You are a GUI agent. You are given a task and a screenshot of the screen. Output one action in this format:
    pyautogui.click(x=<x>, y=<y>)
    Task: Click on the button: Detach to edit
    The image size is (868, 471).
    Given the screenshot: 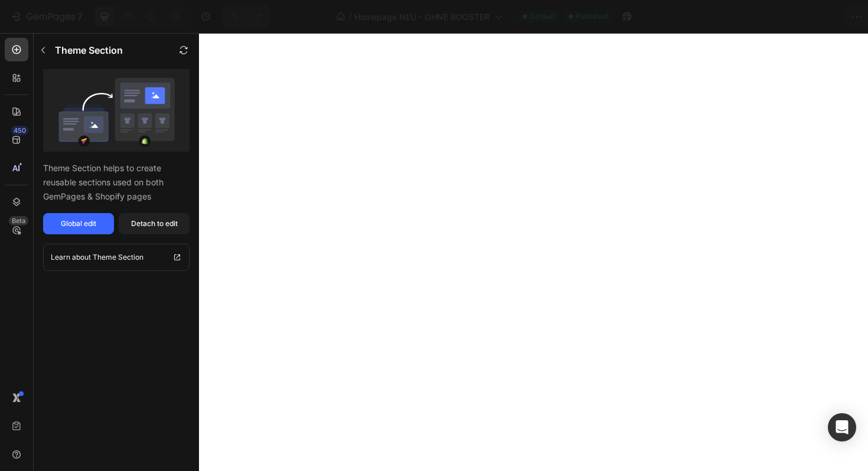 What is the action you would take?
    pyautogui.click(x=154, y=224)
    